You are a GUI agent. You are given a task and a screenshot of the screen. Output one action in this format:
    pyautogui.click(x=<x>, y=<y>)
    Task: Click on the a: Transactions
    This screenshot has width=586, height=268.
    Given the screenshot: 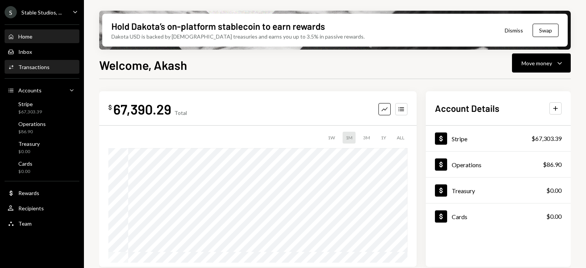 What is the action you would take?
    pyautogui.click(x=42, y=67)
    